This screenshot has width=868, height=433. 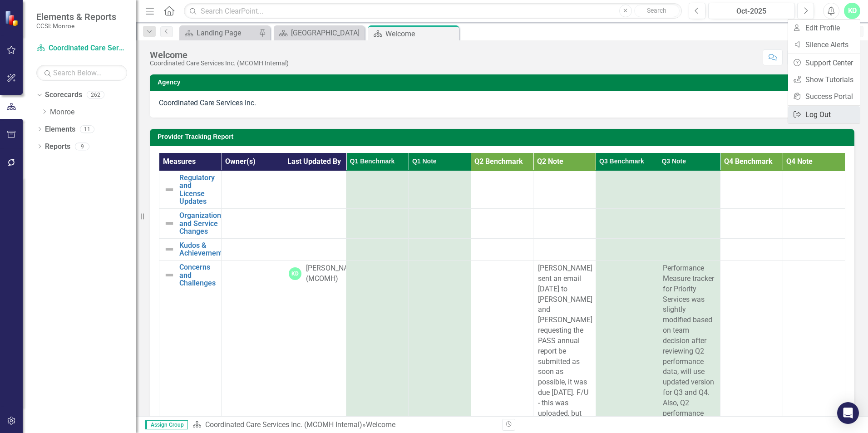 What do you see at coordinates (823, 115) in the screenshot?
I see `a: Log Out` at bounding box center [823, 115].